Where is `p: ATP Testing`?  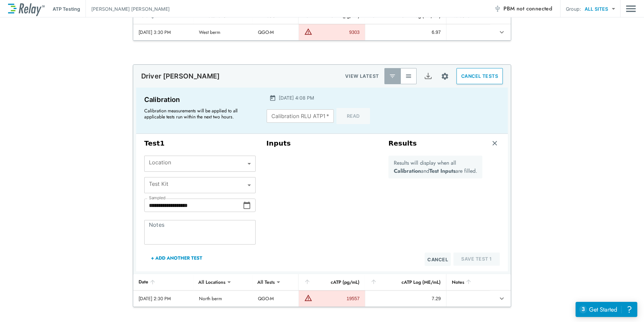 p: ATP Testing is located at coordinates (66, 9).